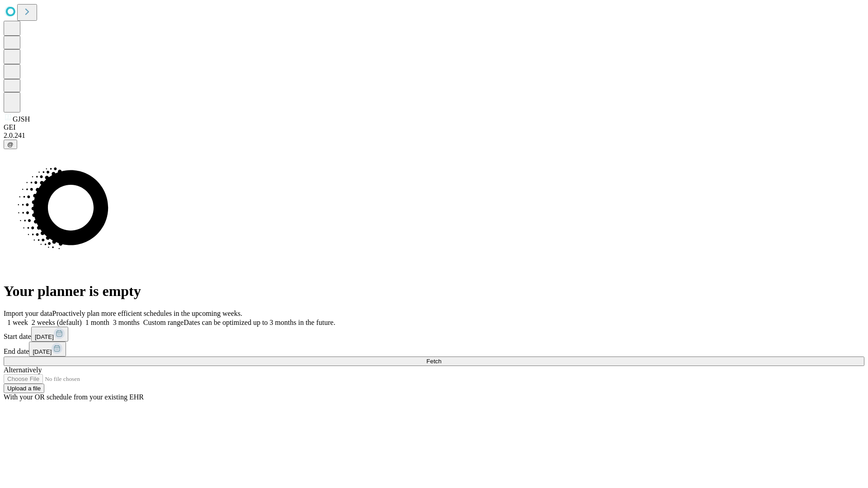 The image size is (868, 488). Describe the element at coordinates (434, 291) in the screenshot. I see `h1: Your planner is empty` at that location.